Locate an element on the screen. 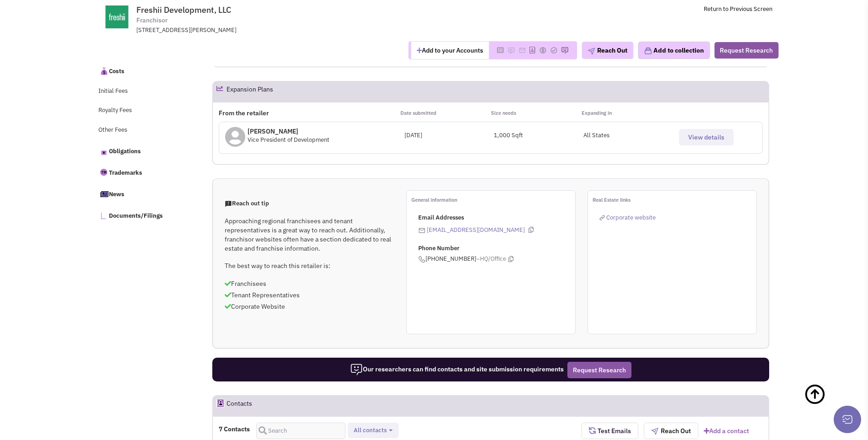 The width and height of the screenshot is (868, 440). a: Royalty Fees is located at coordinates (143, 111).